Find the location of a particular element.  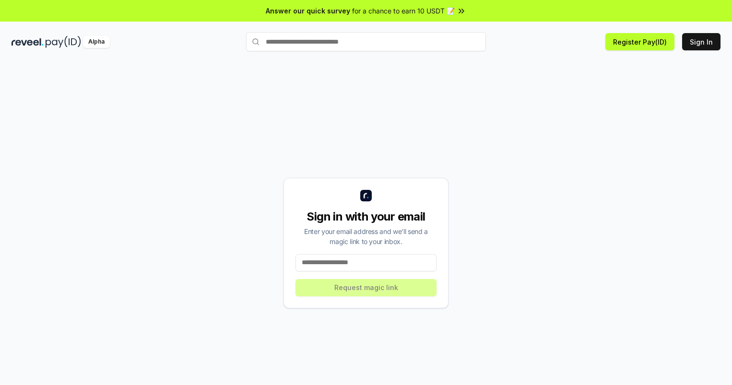

img: reveel_dark is located at coordinates (27, 42).